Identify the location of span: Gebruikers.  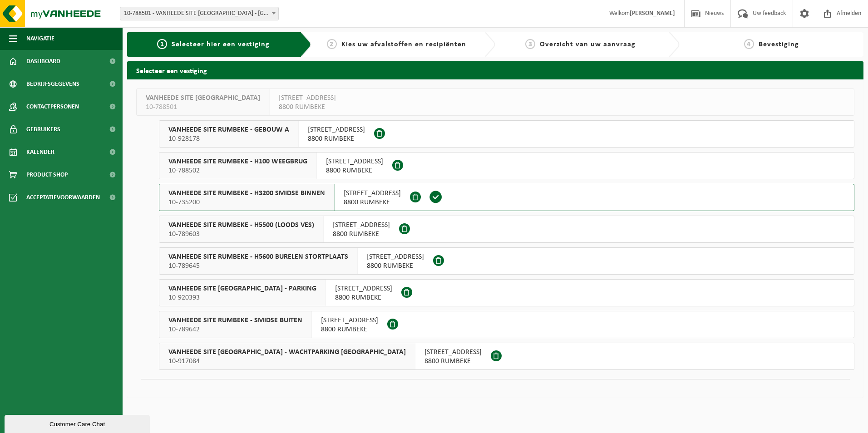
(43, 129).